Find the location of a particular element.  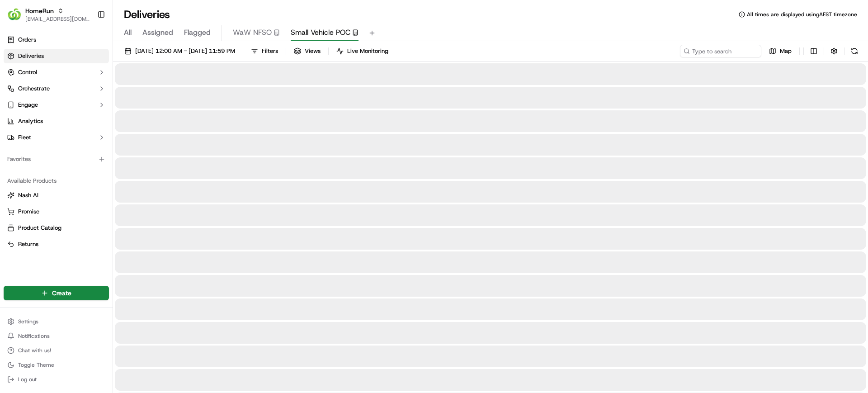

button: Toggle Theme is located at coordinates (56, 365).